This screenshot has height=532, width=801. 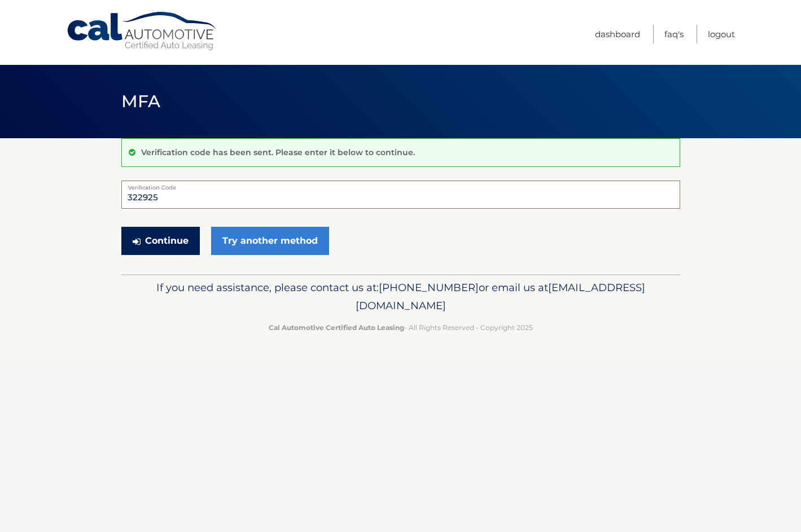 What do you see at coordinates (161, 241) in the screenshot?
I see `button: Continue` at bounding box center [161, 241].